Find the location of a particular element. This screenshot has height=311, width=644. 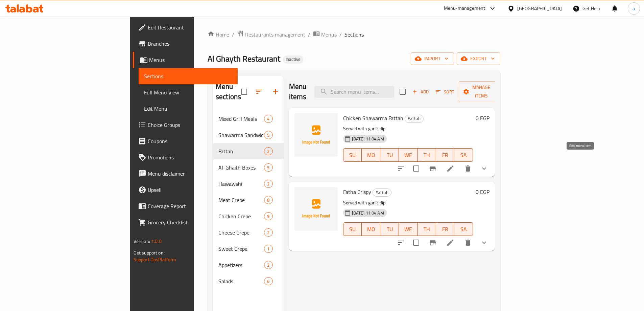

div: Cheese Crepe2 is located at coordinates (248, 232).